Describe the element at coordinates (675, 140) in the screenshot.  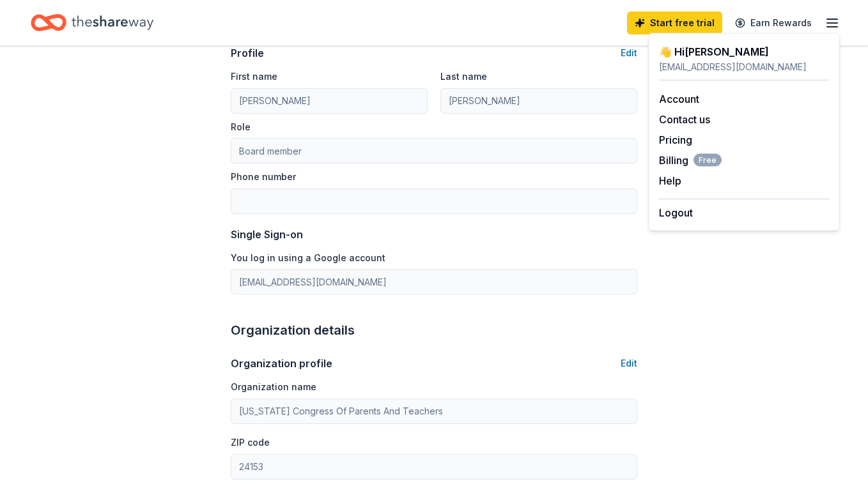
I see `a: Pricing` at that location.